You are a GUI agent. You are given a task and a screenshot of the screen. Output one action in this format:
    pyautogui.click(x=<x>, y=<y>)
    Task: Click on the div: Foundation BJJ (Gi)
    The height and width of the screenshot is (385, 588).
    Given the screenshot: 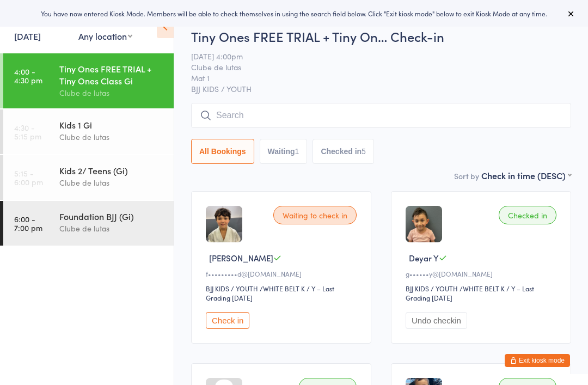 What is the action you would take?
    pyautogui.click(x=112, y=216)
    